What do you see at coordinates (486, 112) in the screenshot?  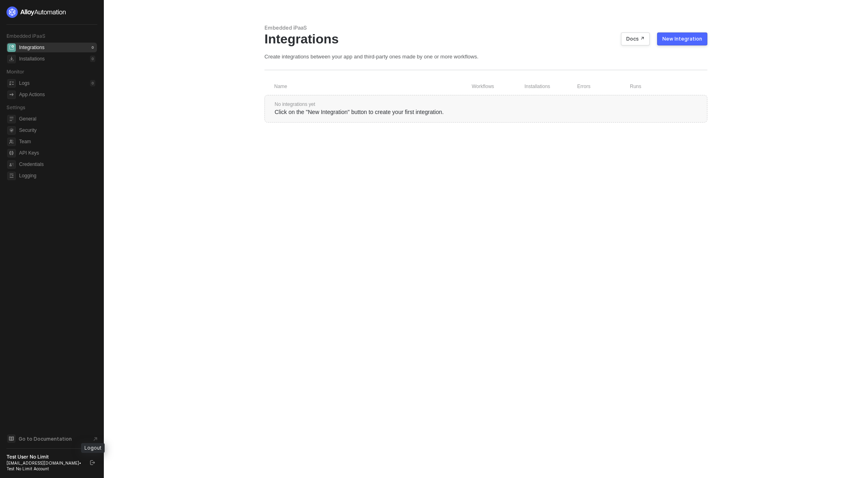 I see `div: Click on the "New Integration" button to create your first integration.` at bounding box center [486, 112].